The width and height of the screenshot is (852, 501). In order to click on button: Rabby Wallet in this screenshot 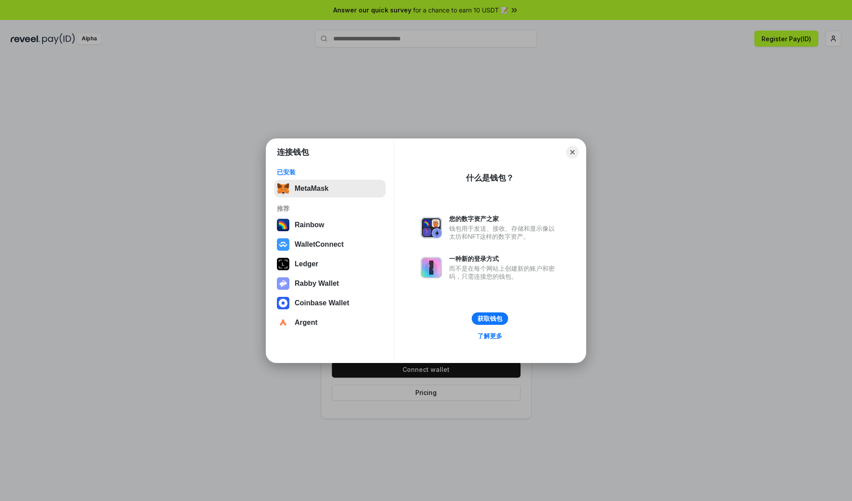, I will do `click(330, 284)`.